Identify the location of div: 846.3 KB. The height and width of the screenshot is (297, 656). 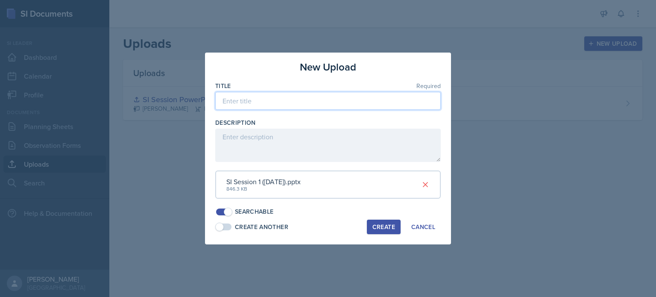
(264, 189).